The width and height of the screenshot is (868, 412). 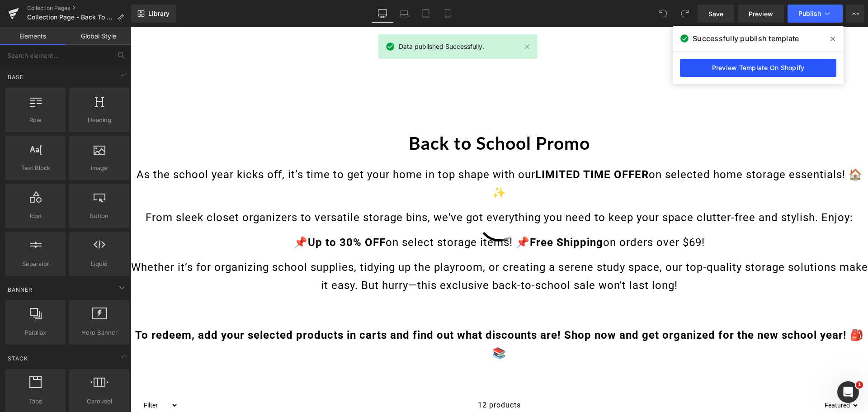 I want to click on span: Carousel, so click(x=99, y=401).